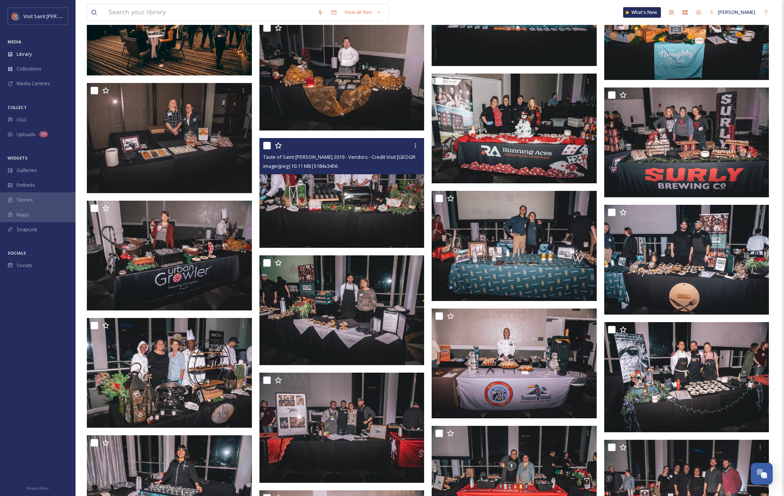  I want to click on img: Taste of Saint Paul 2019 - Vendors - Credit Visit Saint Paul-27.jpg, so click(342, 193).